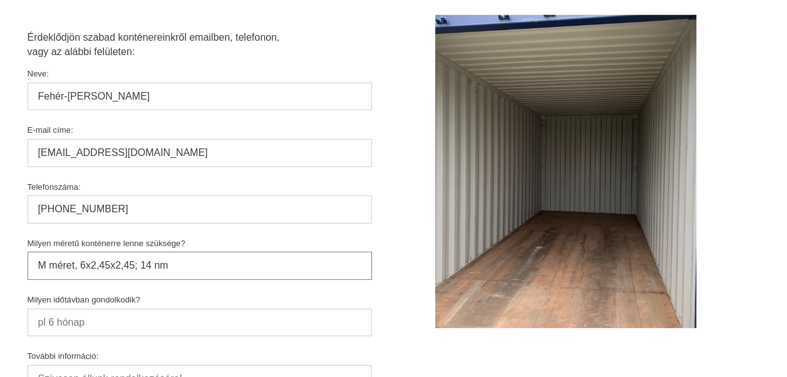 This screenshot has height=377, width=787. What do you see at coordinates (200, 153) in the screenshot?
I see `input: email@domain.hu` at bounding box center [200, 153].